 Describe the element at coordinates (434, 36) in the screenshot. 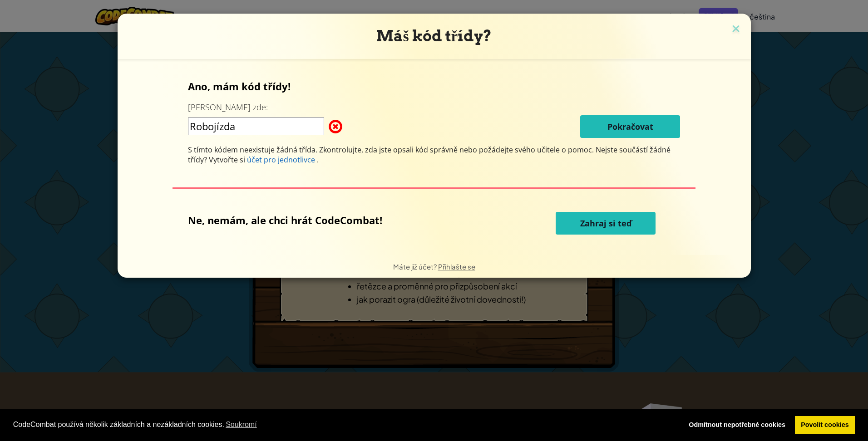

I see `span: Máš kód třídy?` at that location.